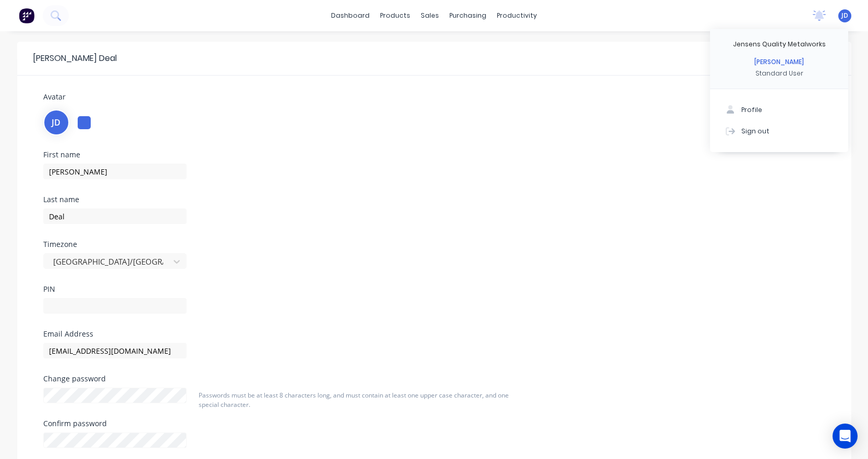 The width and height of the screenshot is (868, 459). What do you see at coordinates (395, 16) in the screenshot?
I see `div: products` at bounding box center [395, 16].